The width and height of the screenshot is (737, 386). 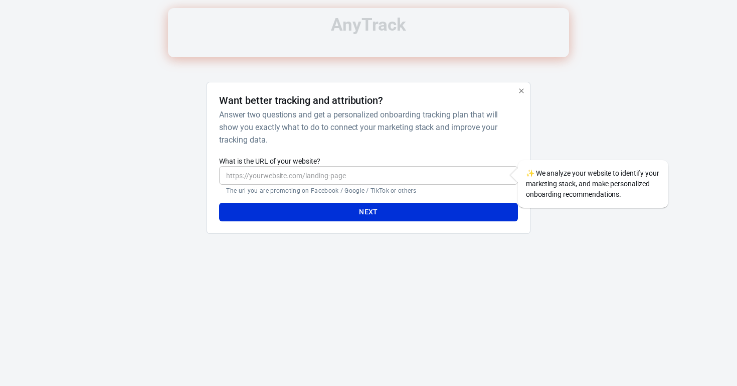 I want to click on button: Next, so click(x=368, y=212).